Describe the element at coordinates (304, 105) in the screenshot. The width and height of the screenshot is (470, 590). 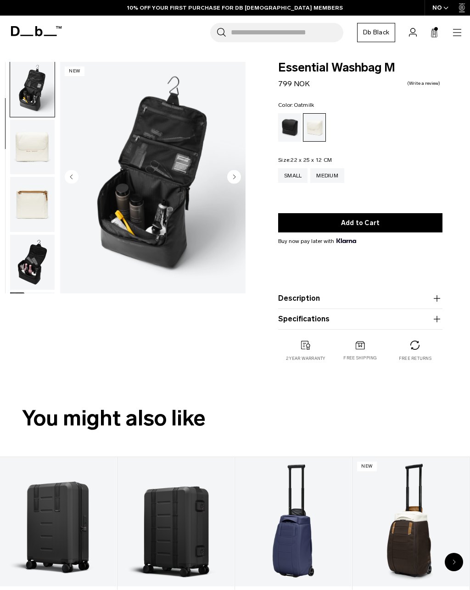
I see `span: Oatmilk` at that location.